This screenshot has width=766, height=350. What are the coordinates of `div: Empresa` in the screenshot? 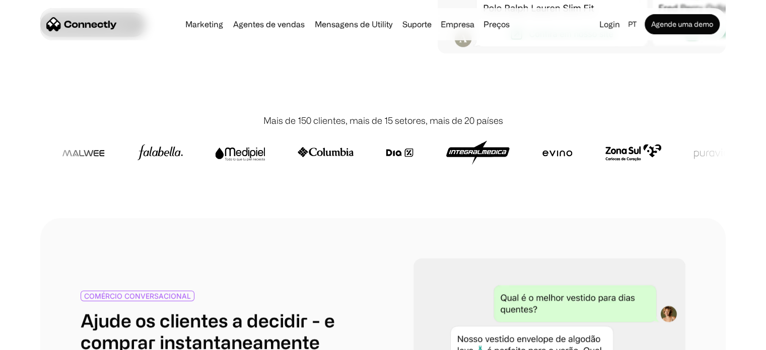 It's located at (457, 24).